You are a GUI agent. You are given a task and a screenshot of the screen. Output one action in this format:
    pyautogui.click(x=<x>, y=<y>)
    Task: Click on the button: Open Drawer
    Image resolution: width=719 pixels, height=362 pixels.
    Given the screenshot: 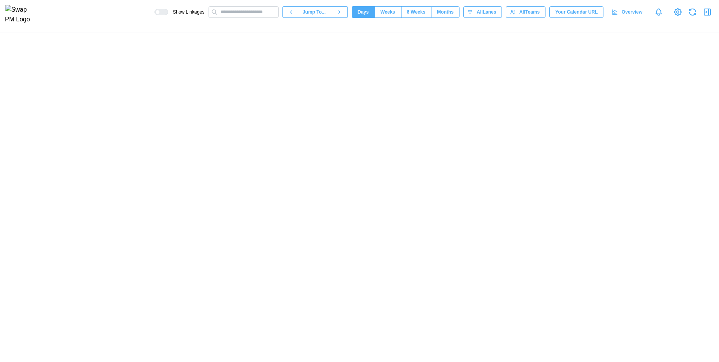 What is the action you would take?
    pyautogui.click(x=707, y=12)
    